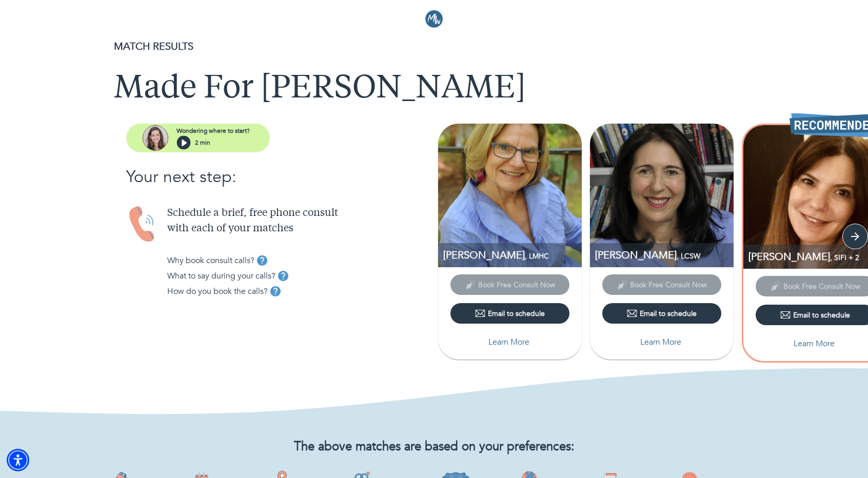 The image size is (868, 478). I want to click on h2: The above matches are based on your preferences:, so click(434, 447).